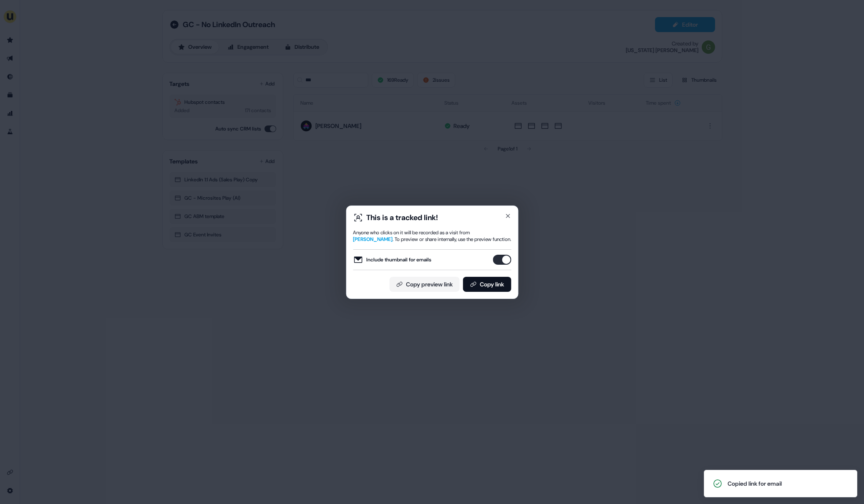 This screenshot has width=864, height=504. Describe the element at coordinates (432, 236) in the screenshot. I see `div: Anyone who clicks on it will be recorded as a visit from . To preview or share internally, use th...` at that location.